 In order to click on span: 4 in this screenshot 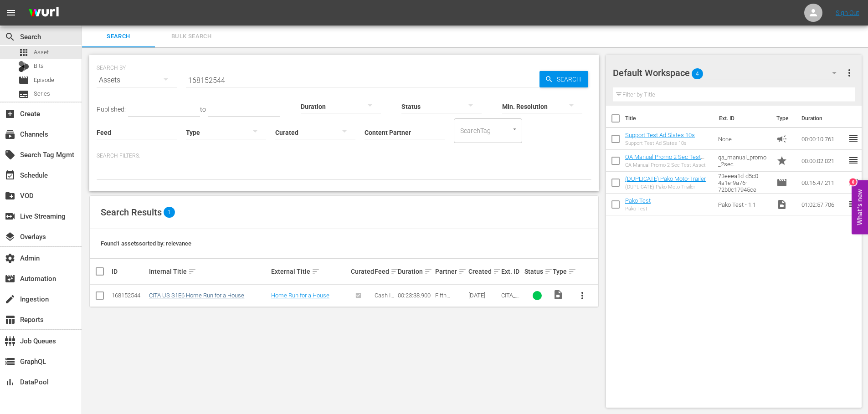, I will do `click(697, 74)`.